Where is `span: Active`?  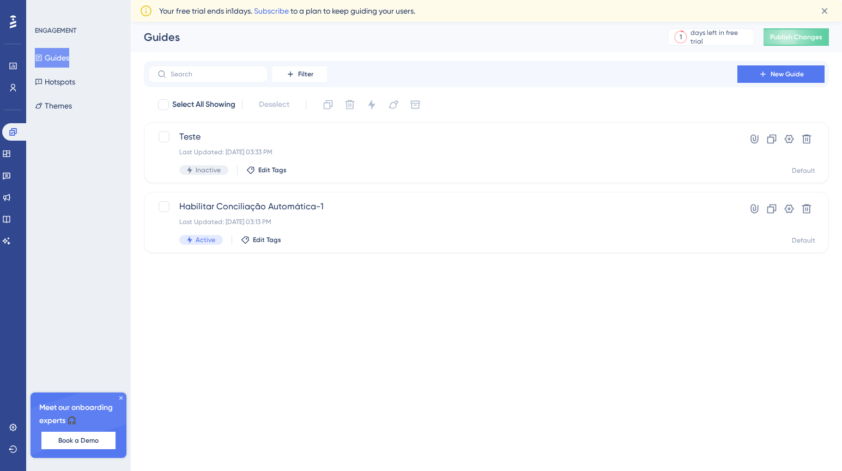
span: Active is located at coordinates (206, 240).